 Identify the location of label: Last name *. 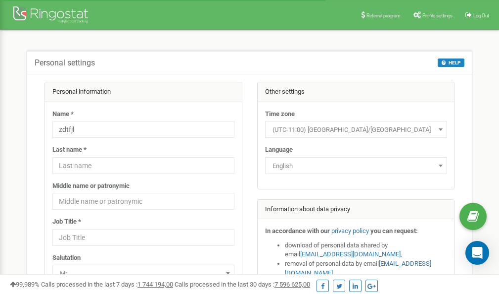
(69, 149).